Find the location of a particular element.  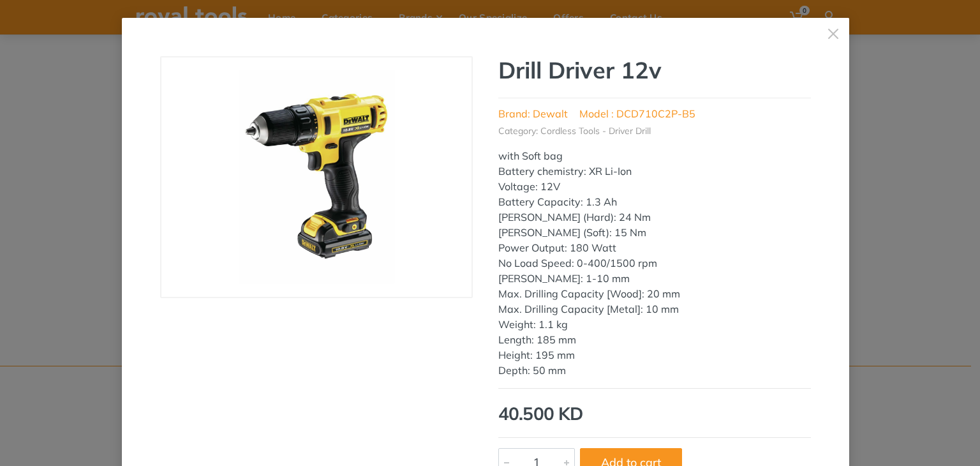

li: Model : DCD710C2P-B5 is located at coordinates (637, 114).